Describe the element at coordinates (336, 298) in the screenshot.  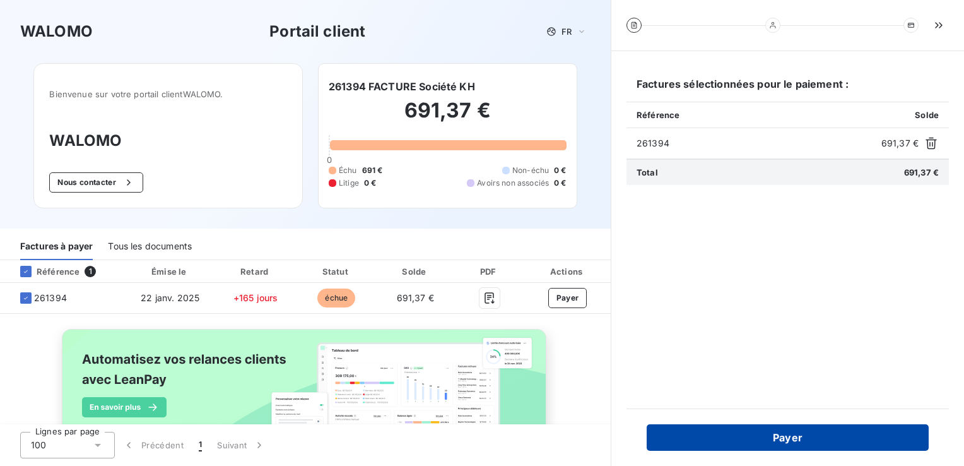
I see `span: échue` at that location.